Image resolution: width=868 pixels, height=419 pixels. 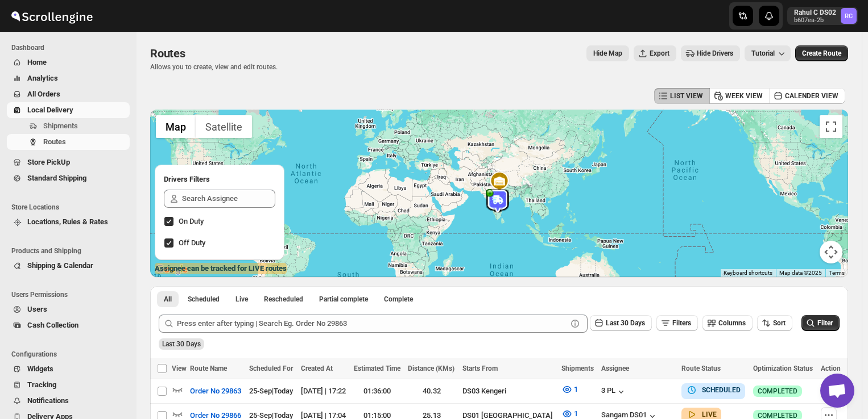 I want to click on button: Hide Drivers, so click(x=710, y=54).